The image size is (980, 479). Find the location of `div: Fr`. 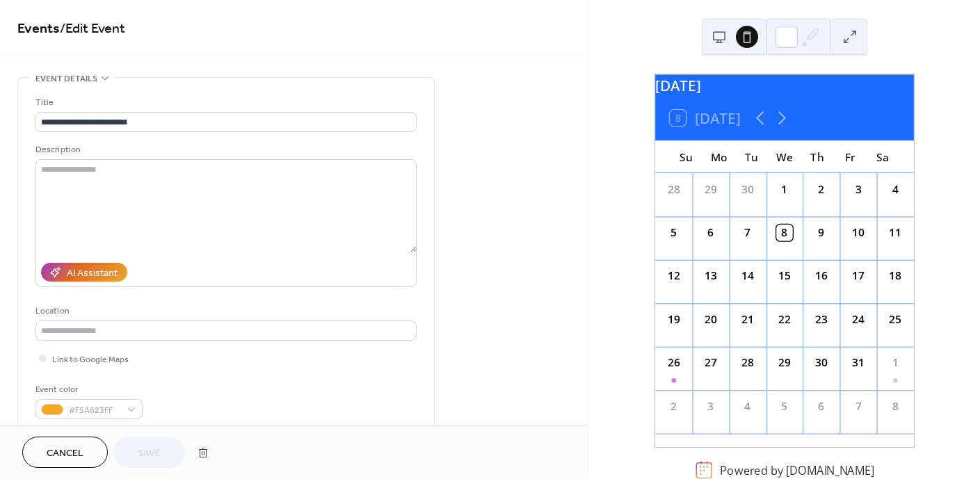

div: Fr is located at coordinates (849, 156).